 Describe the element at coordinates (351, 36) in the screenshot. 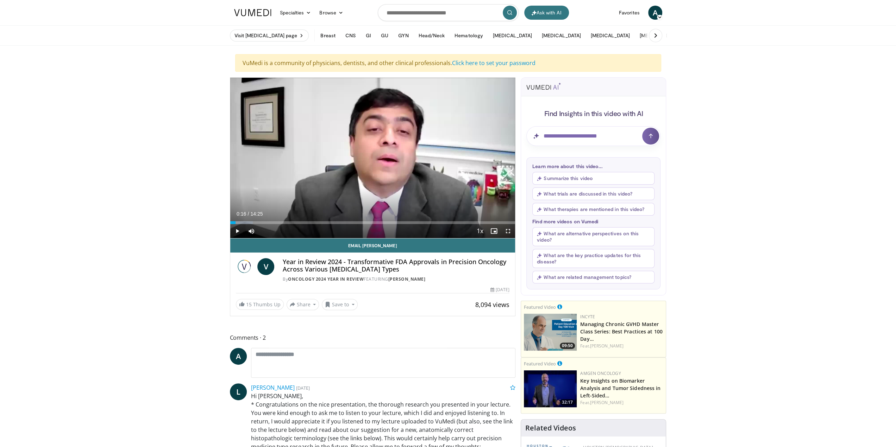

I see `button: CNS` at that location.